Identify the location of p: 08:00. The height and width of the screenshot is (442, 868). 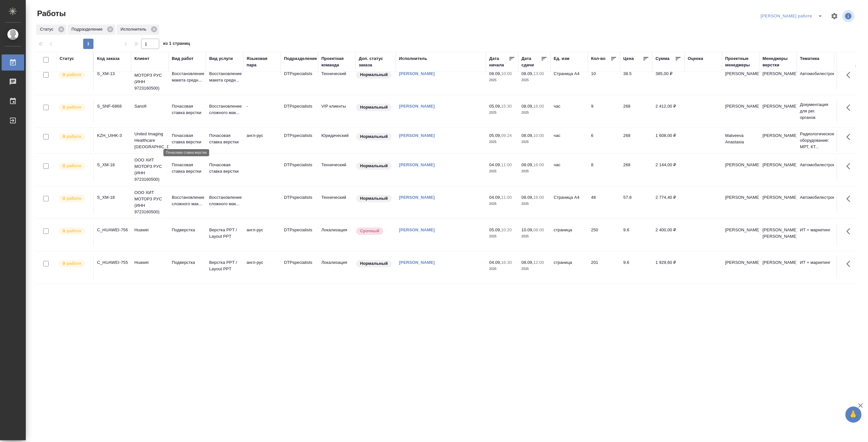
(538, 230).